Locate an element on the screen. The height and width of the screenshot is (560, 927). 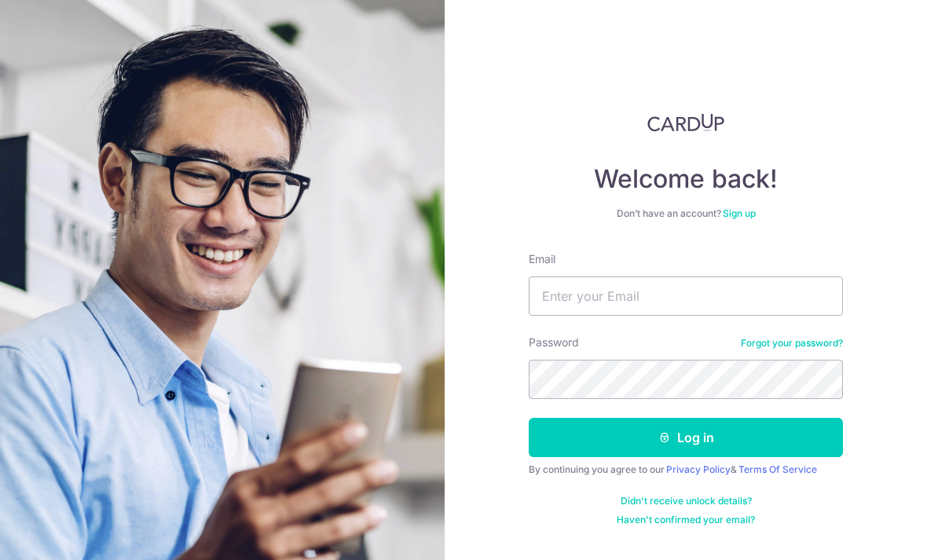
button: Log in is located at coordinates (686, 437).